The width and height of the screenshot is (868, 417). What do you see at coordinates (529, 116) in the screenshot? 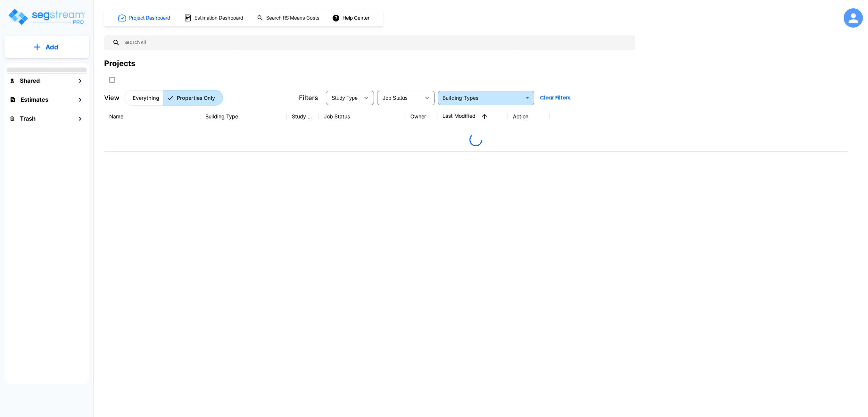
I see `th: Action` at bounding box center [529, 116].